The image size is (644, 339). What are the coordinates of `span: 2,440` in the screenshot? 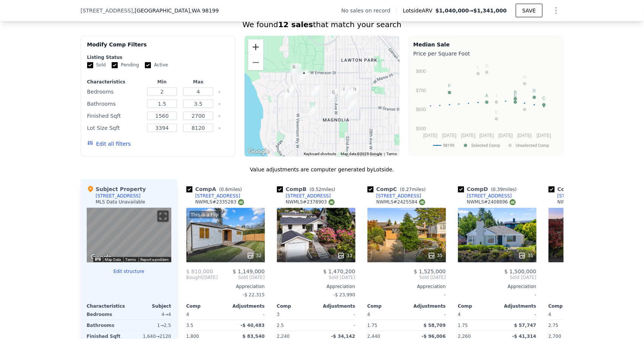 It's located at (374, 336).